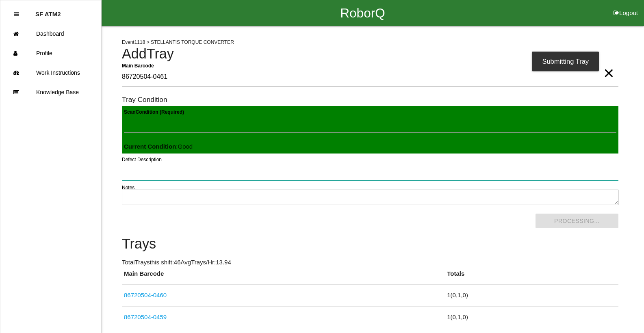  I want to click on a: 86720504-0460, so click(145, 295).